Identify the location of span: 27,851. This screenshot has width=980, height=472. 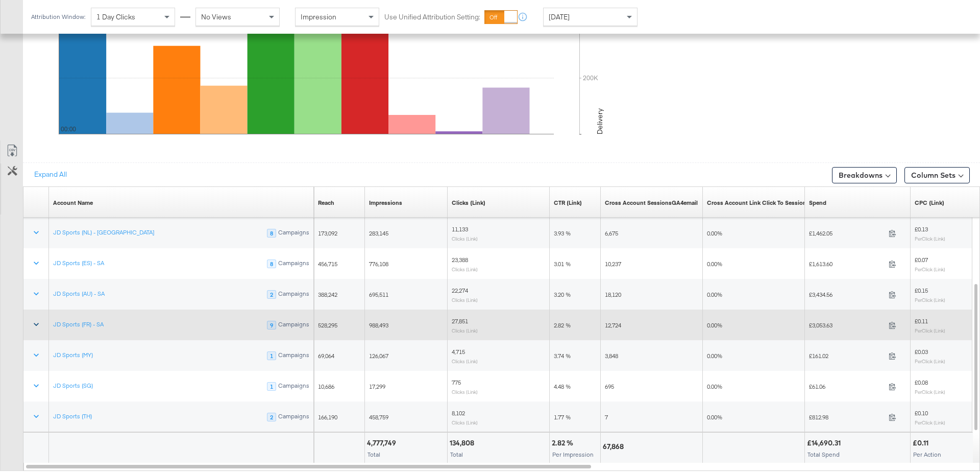
(460, 321).